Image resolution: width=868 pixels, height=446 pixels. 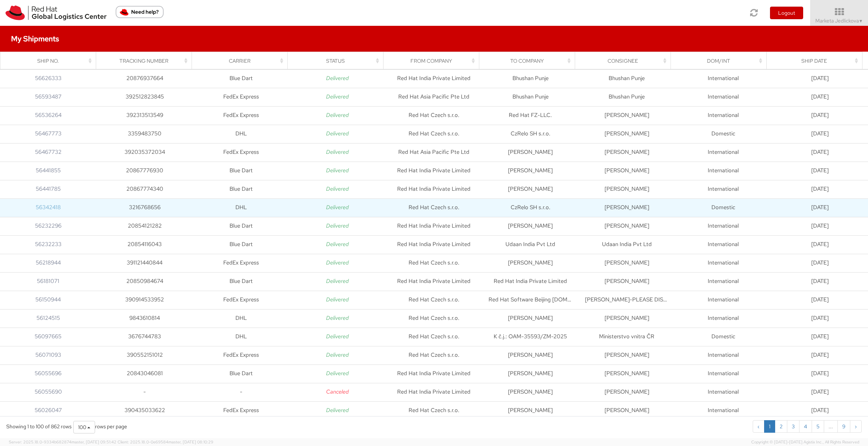 I want to click on a: next page, so click(x=855, y=426).